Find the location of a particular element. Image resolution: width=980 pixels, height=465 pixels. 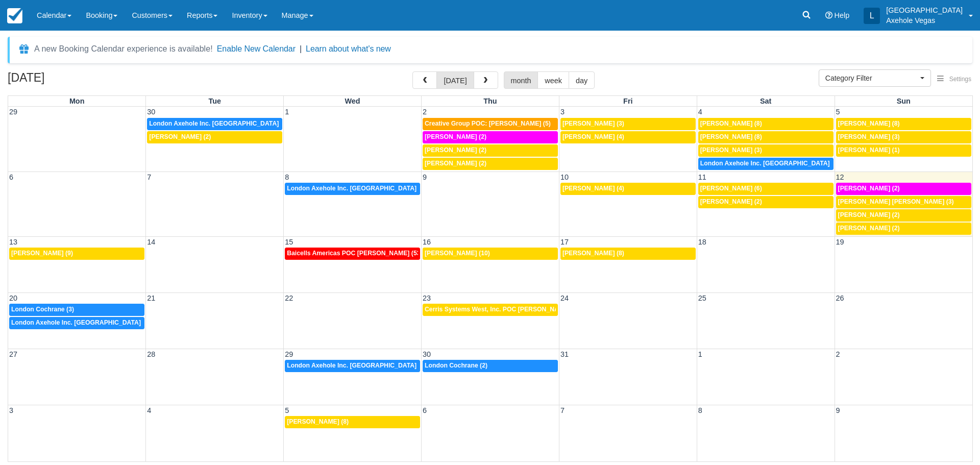

span: Help is located at coordinates (842, 15).